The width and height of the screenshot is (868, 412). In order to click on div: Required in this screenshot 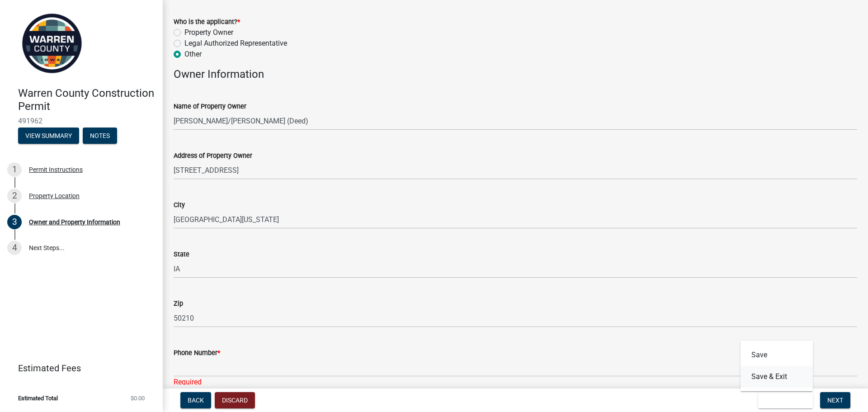, I will do `click(516, 382)`.